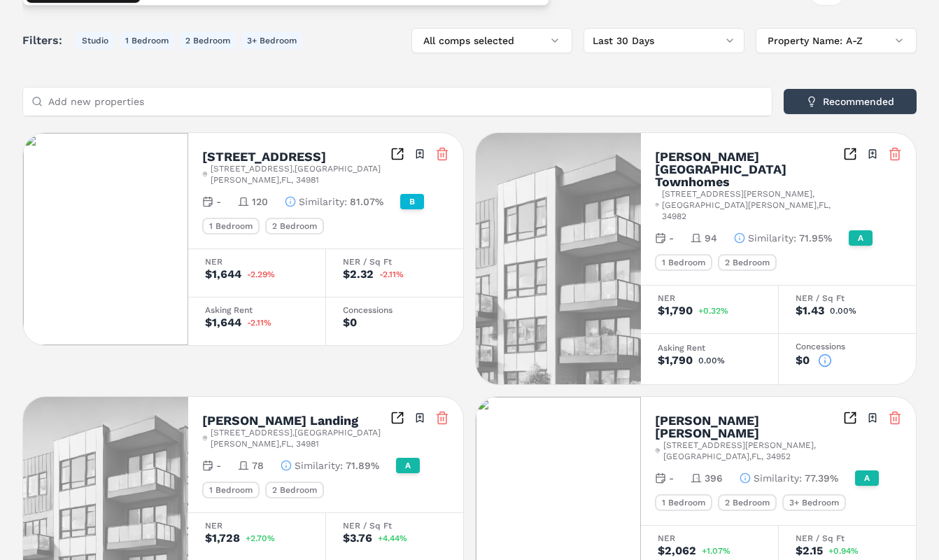 This screenshot has width=939, height=560. I want to click on div: 3+ Bedroom, so click(814, 502).